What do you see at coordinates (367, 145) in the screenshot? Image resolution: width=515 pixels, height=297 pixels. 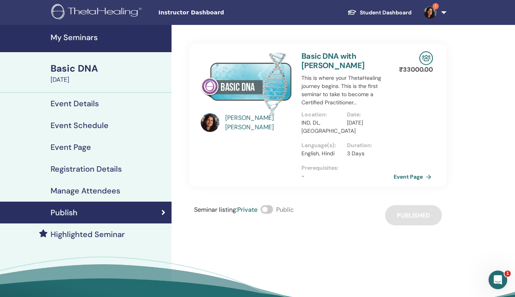 I see `p: Duration :` at bounding box center [367, 145].